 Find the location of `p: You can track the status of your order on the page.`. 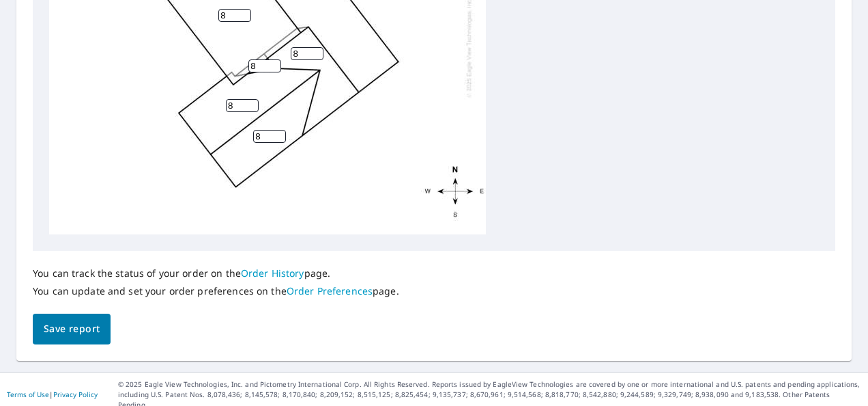

p: You can track the status of your order on the page. is located at coordinates (216, 273).